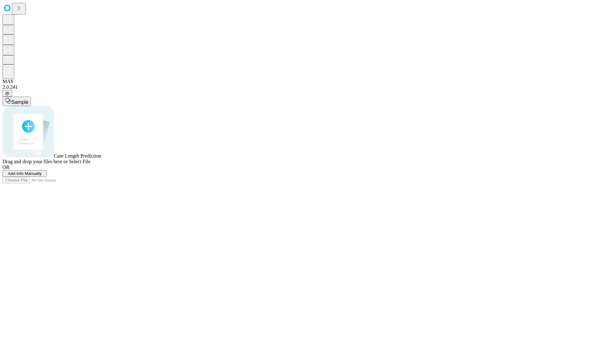 The width and height of the screenshot is (607, 341). What do you see at coordinates (77, 156) in the screenshot?
I see `span: Case Length Prediction` at bounding box center [77, 156].